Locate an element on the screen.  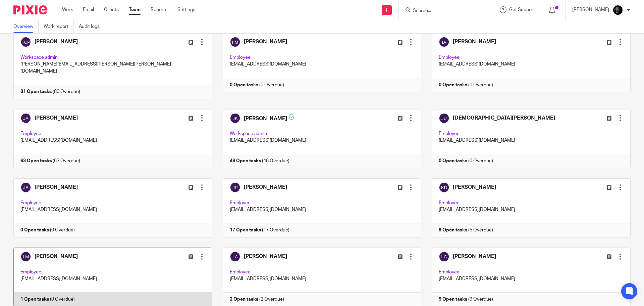
a: Email is located at coordinates (88, 10).